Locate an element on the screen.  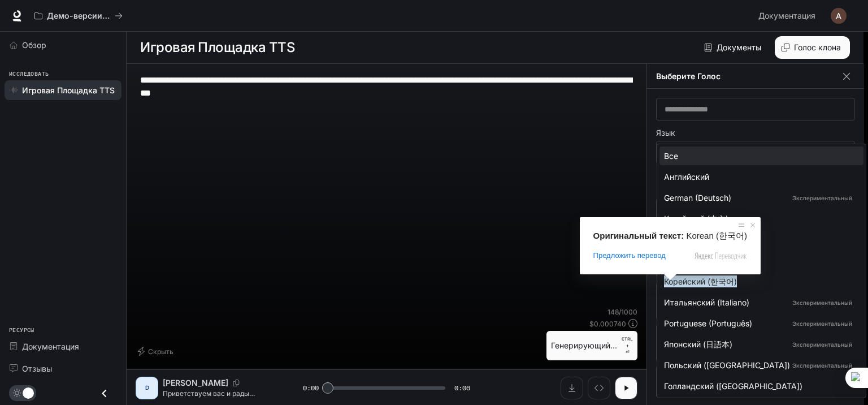
ya-tr-span: Английский is located at coordinates (687, 176).